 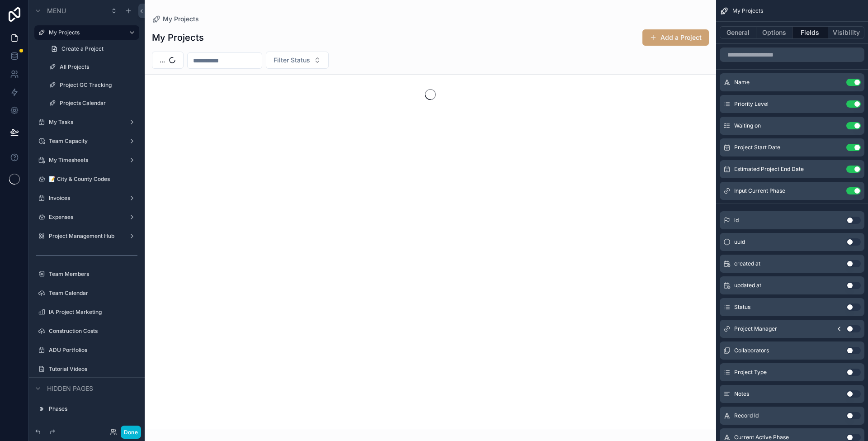 I want to click on label: Project GC Tracking, so click(x=99, y=85).